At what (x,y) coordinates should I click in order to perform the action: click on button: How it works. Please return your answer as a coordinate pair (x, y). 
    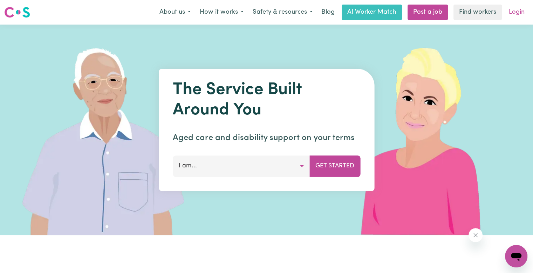
    Looking at the image, I should click on (222, 12).